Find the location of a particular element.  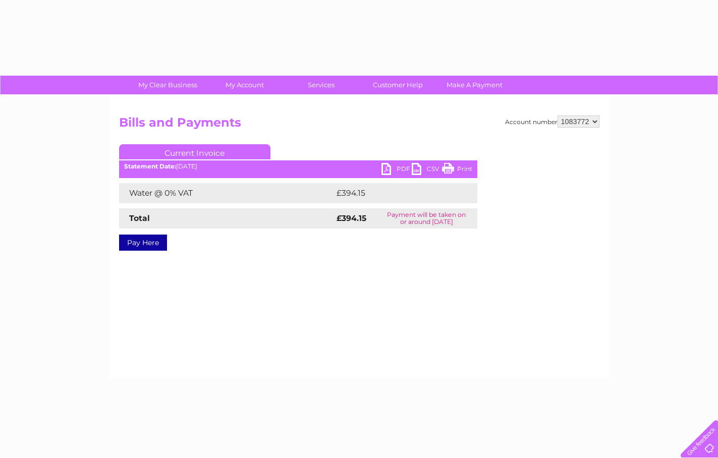

a: Pay Here is located at coordinates (143, 243).